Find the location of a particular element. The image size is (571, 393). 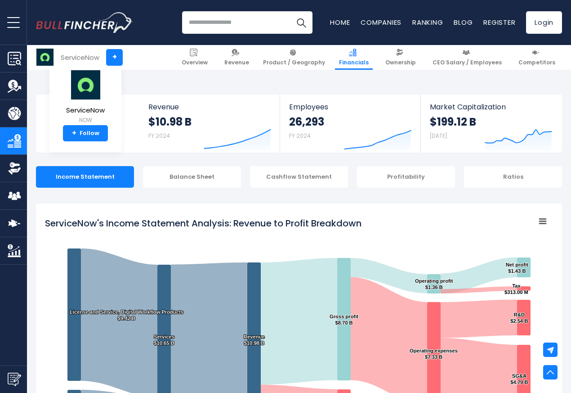

a: Financials is located at coordinates (354, 57).